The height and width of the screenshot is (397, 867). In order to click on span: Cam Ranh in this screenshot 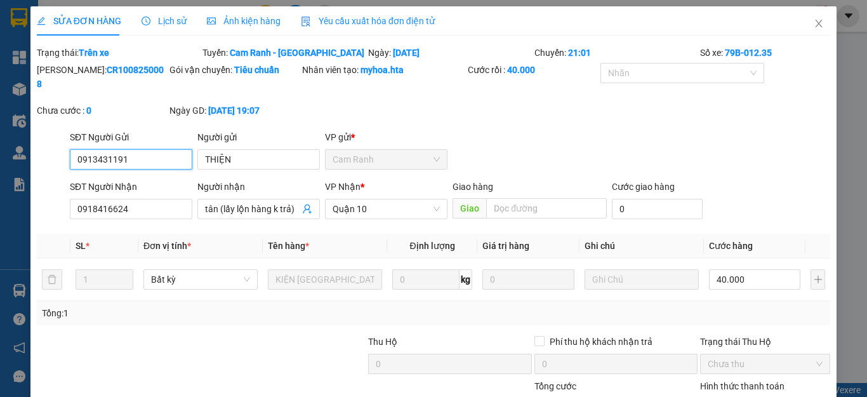, I will do `click(386, 159)`.